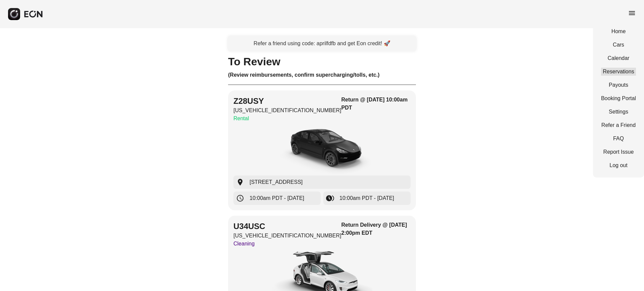 Image resolution: width=644 pixels, height=291 pixels. I want to click on a: Settings, so click(618, 112).